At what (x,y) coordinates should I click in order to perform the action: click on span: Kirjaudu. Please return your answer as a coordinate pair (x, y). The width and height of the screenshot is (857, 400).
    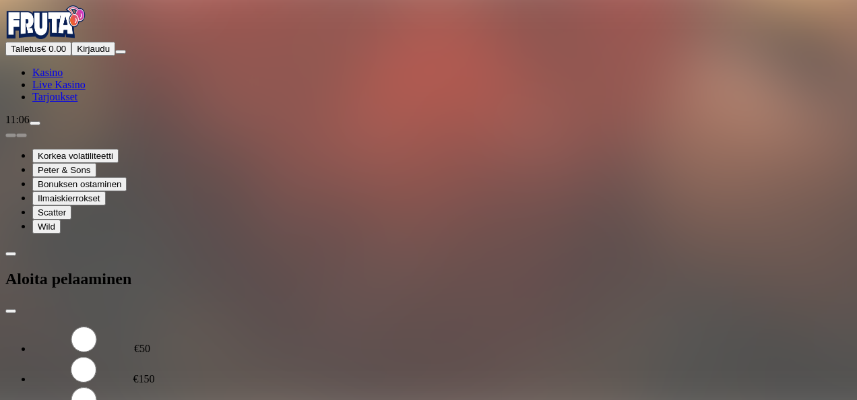
    Looking at the image, I should click on (93, 49).